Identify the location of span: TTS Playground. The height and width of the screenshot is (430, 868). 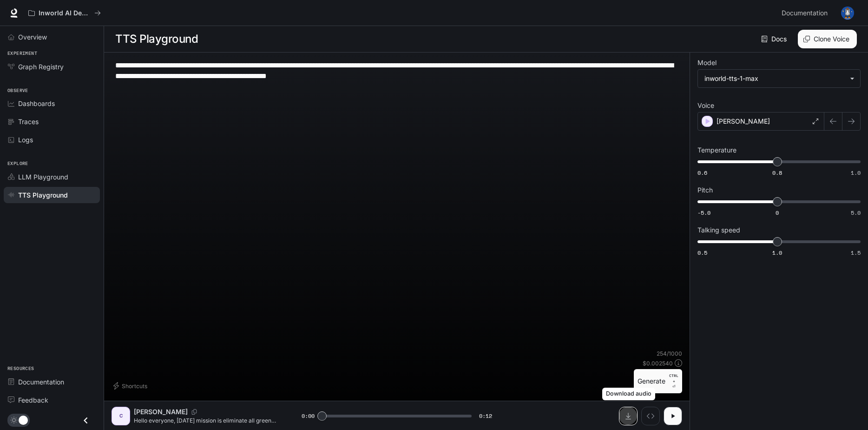
(43, 195).